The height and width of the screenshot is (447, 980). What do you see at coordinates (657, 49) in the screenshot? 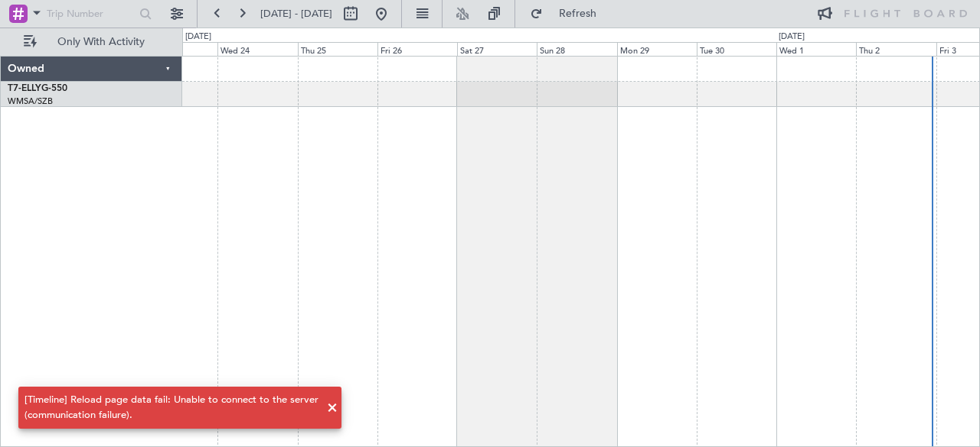
I see `div: Mon 29` at bounding box center [657, 49].